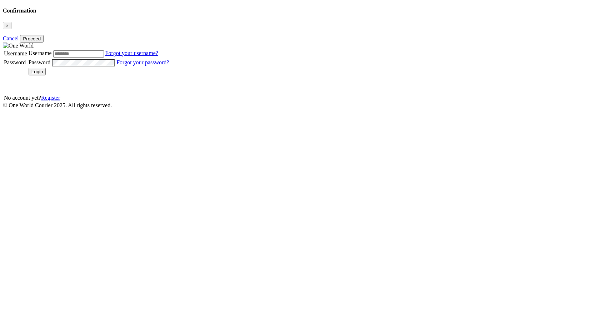 This screenshot has width=600, height=323. What do you see at coordinates (57, 105) in the screenshot?
I see `span: © One World Courier 2025. All rights reserved.` at bounding box center [57, 105].